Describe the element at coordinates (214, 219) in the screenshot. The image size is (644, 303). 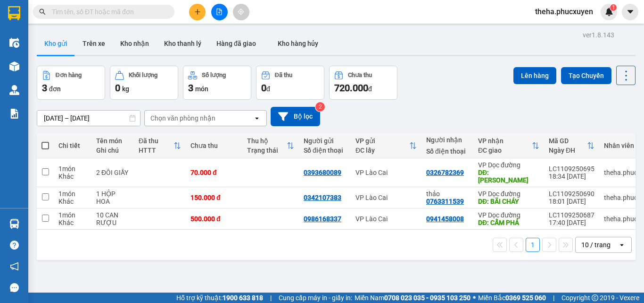
I see `div: 500.000 đ` at that location.